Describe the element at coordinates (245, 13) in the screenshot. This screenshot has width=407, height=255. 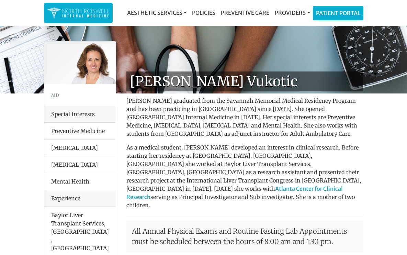
I see `a: Preventive Care` at that location.